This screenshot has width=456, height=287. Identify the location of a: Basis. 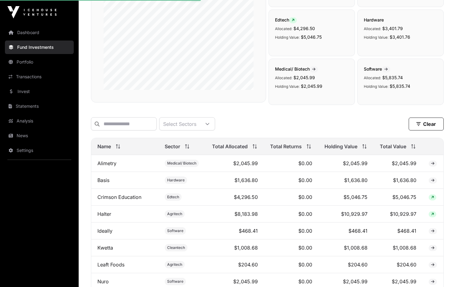
(103, 180).